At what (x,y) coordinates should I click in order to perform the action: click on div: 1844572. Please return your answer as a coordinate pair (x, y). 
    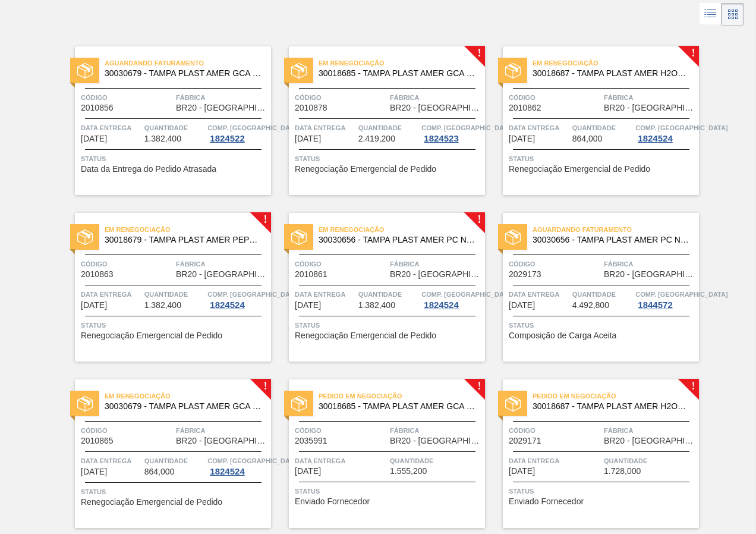
    Looking at the image, I should click on (655, 305).